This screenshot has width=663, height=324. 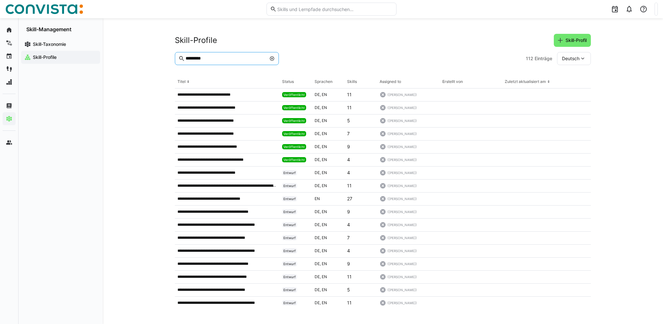 I want to click on input: Skills und Lernpfade durchsuchen…, so click(x=335, y=9).